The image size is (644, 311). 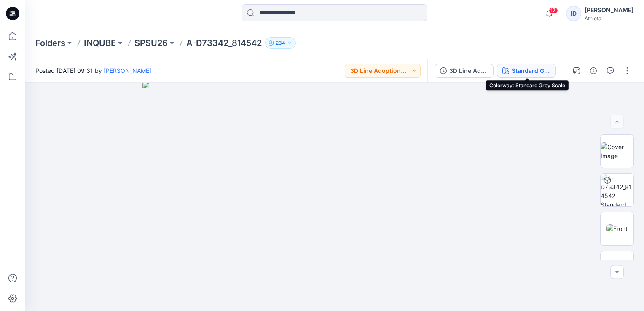 I want to click on img: Cover Image, so click(x=617, y=151).